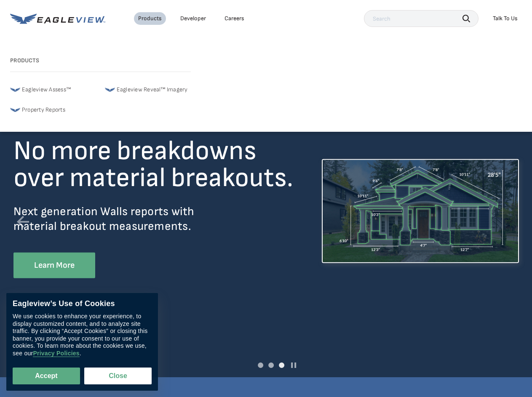 The height and width of the screenshot is (397, 532). What do you see at coordinates (234, 19) in the screenshot?
I see `div: Careers` at bounding box center [234, 19].